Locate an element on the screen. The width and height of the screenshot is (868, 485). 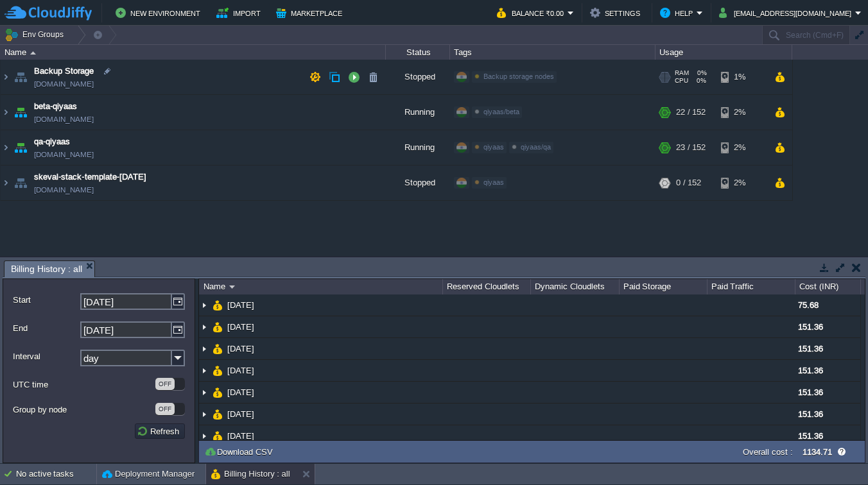
button: Marketplace is located at coordinates (310, 13).